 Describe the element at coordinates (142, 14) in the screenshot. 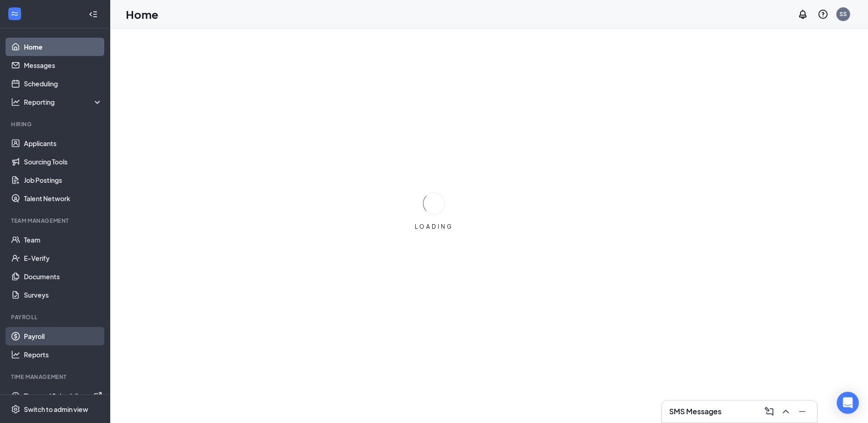

I see `h1: Home` at that location.